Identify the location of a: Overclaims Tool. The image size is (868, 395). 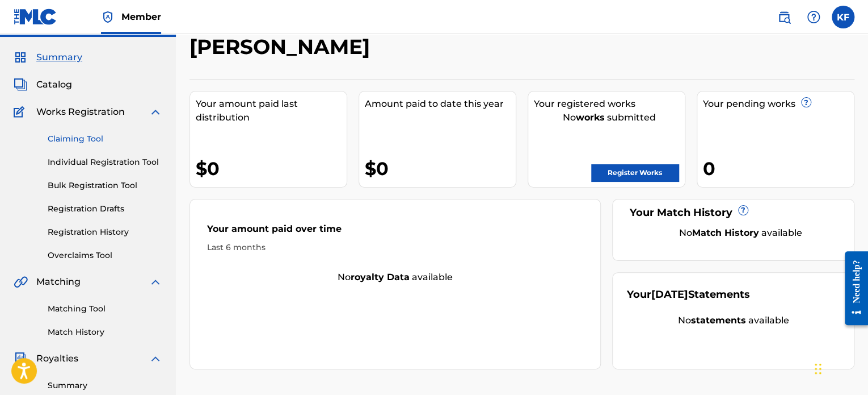
(105, 255).